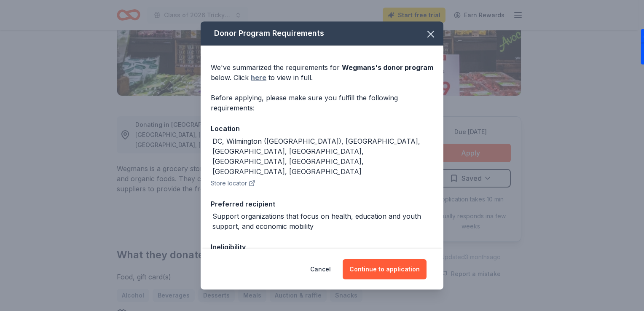 This screenshot has width=644, height=311. Describe the element at coordinates (320, 269) in the screenshot. I see `button: Cancel` at that location.